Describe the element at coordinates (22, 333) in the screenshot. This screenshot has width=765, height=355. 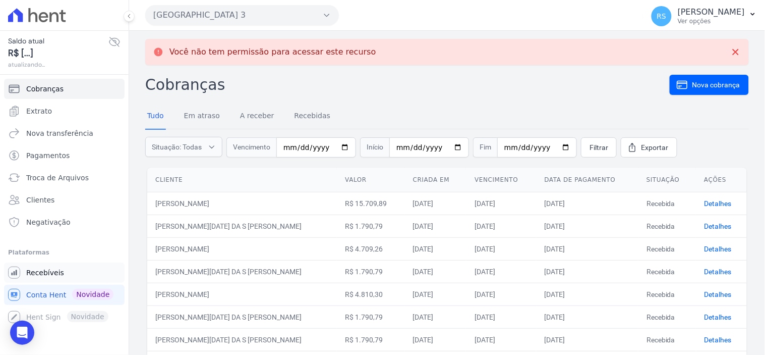
I see `div: Open Intercom Messenger` at that location.